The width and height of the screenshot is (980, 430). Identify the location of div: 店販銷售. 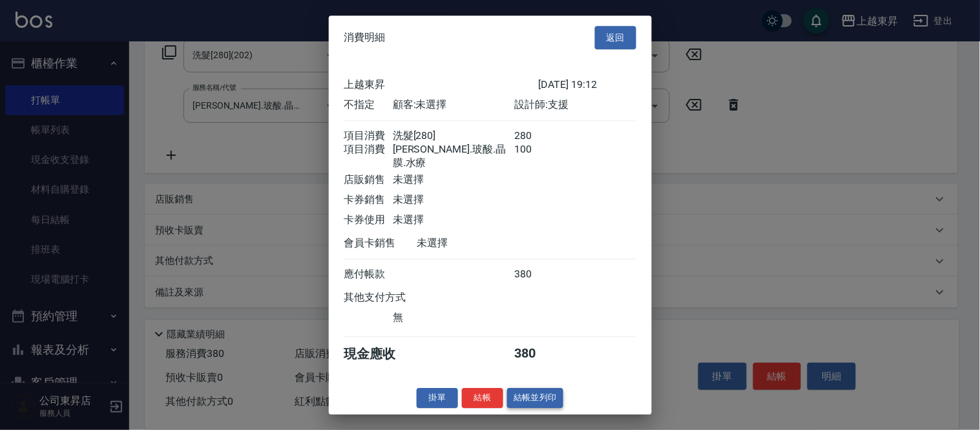
(368, 180).